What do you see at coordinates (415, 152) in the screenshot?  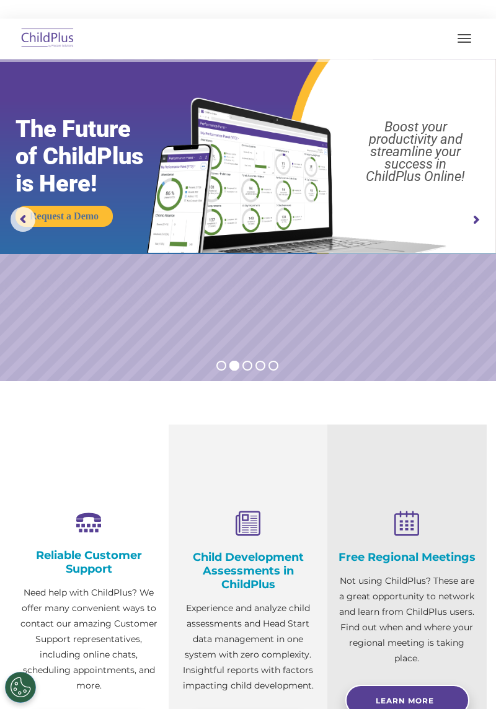 I see `rs-layer: Boost your productivity and streamline your success in ChildPlus Online!` at bounding box center [415, 152].